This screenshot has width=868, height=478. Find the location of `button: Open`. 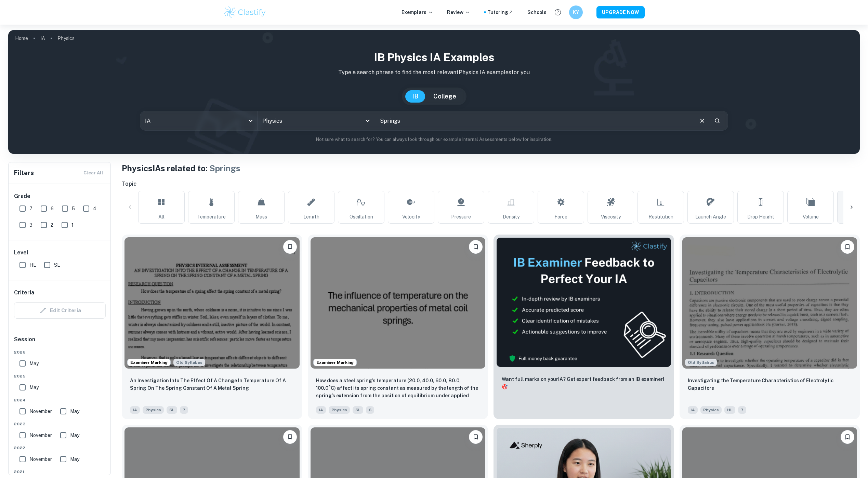

button: Open is located at coordinates (368, 121).